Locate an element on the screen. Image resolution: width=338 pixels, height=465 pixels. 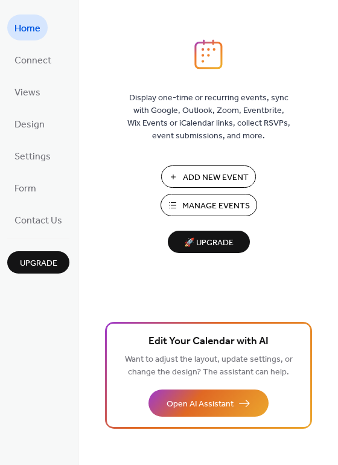
span: Upgrade is located at coordinates (39, 263).